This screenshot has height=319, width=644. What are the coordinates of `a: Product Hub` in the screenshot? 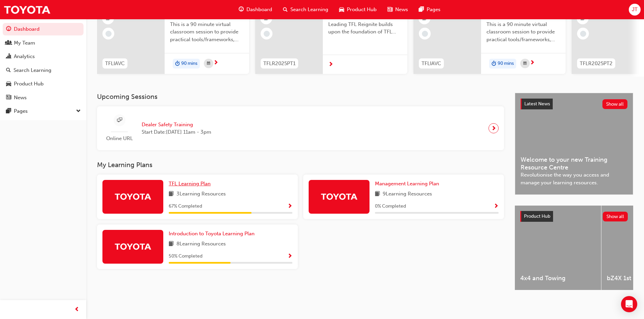 It's located at (43, 84).